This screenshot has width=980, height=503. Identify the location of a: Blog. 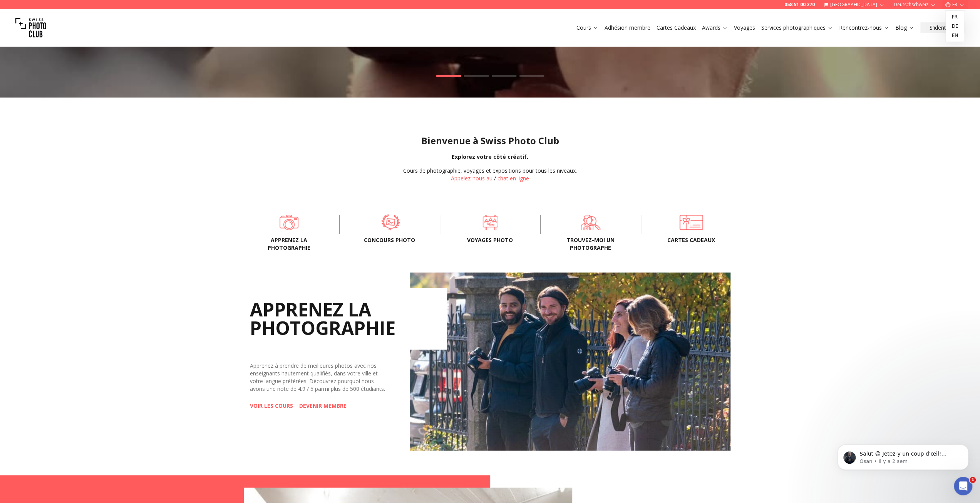
(904, 28).